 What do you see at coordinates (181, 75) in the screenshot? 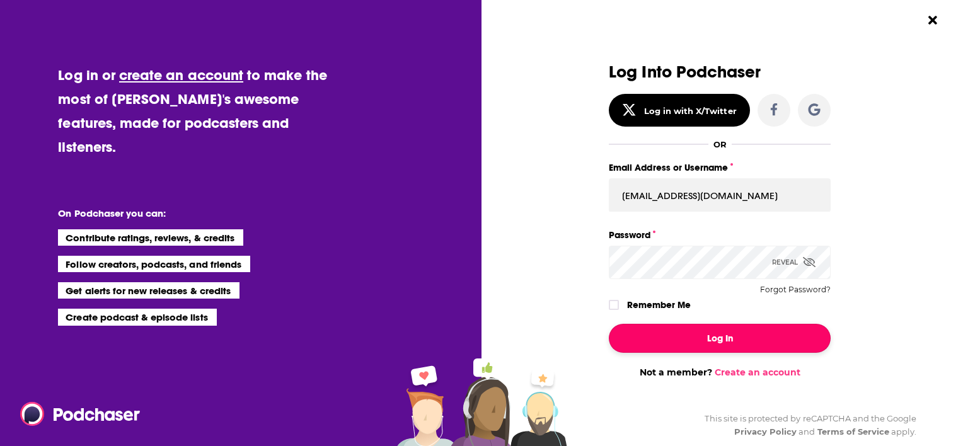
I see `a: create an account` at bounding box center [181, 75].